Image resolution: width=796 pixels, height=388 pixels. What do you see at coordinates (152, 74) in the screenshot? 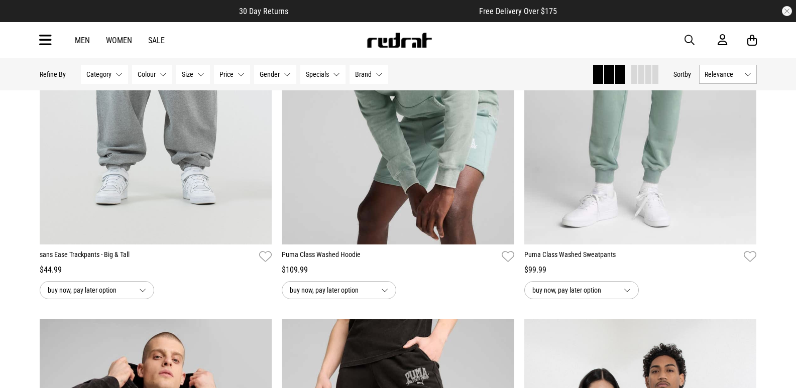
I see `button: Colour` at bounding box center [152, 74].